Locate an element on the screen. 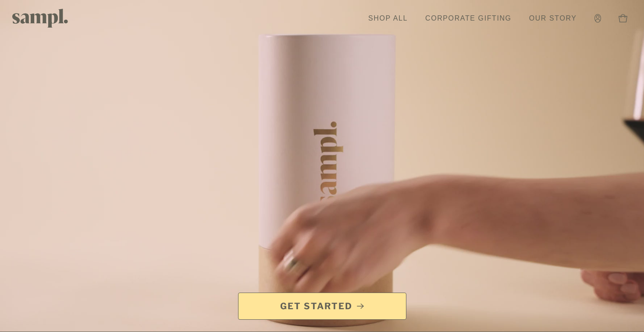 Image resolution: width=644 pixels, height=332 pixels. img: Sampl logo is located at coordinates (40, 18).